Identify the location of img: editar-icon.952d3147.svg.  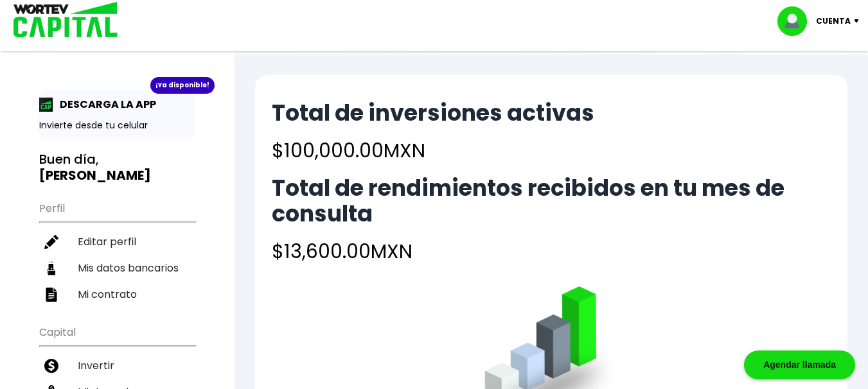
(52, 242).